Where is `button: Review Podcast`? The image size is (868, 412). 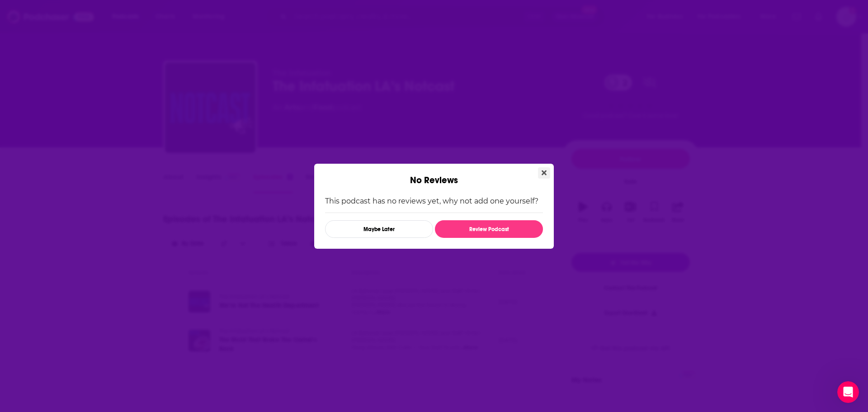
button: Review Podcast is located at coordinates (489, 229).